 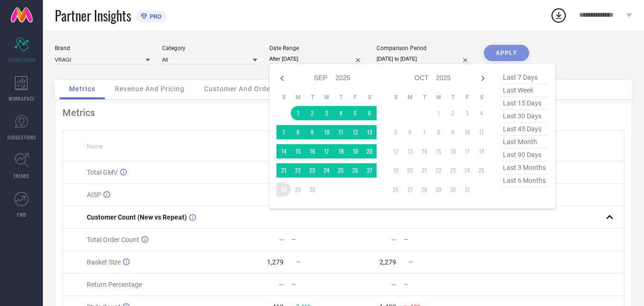 What do you see at coordinates (355, 170) in the screenshot?
I see `td: Fri Sep 26 2025` at bounding box center [355, 170].